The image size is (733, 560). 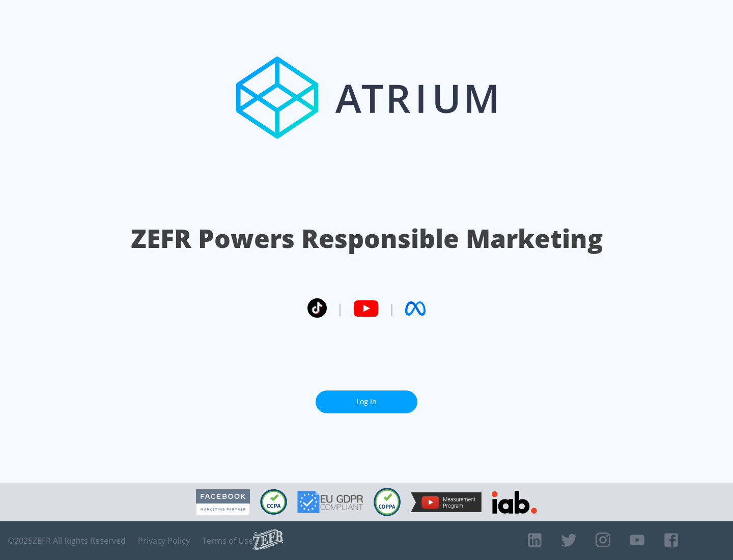 What do you see at coordinates (366, 238) in the screenshot?
I see `h1: ZEFR Powers Responsible Marketing` at bounding box center [366, 238].